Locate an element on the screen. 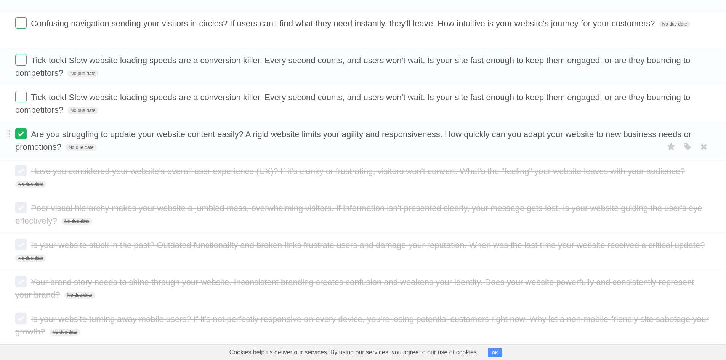 The width and height of the screenshot is (726, 360). button: OK is located at coordinates (495, 353).